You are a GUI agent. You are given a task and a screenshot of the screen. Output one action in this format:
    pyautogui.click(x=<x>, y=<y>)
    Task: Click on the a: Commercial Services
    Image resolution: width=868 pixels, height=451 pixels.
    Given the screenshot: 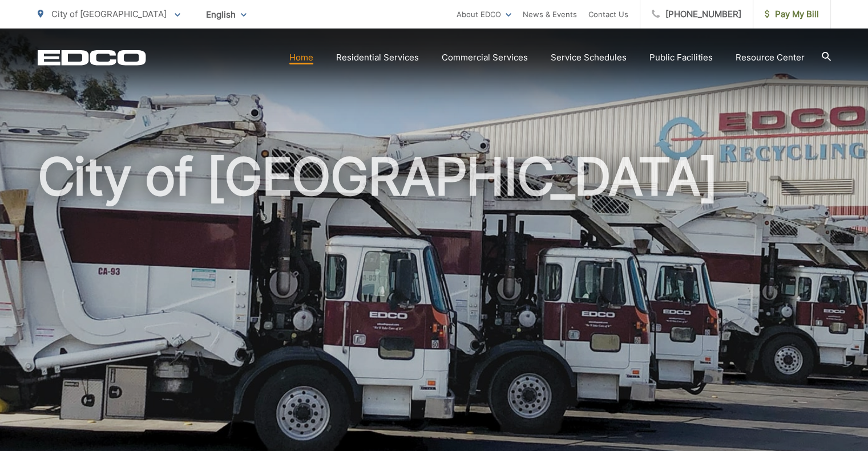 What is the action you would take?
    pyautogui.click(x=485, y=57)
    